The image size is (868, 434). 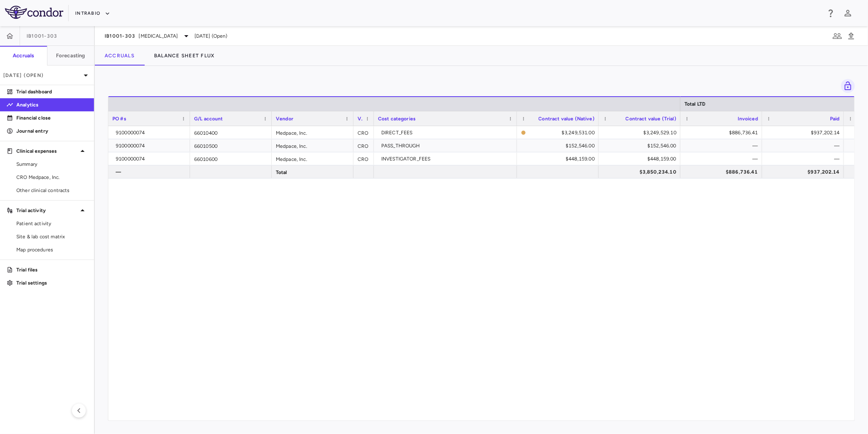 What do you see at coordinates (641, 133) in the screenshot?
I see `div: $3,249,529.10` at bounding box center [641, 133].